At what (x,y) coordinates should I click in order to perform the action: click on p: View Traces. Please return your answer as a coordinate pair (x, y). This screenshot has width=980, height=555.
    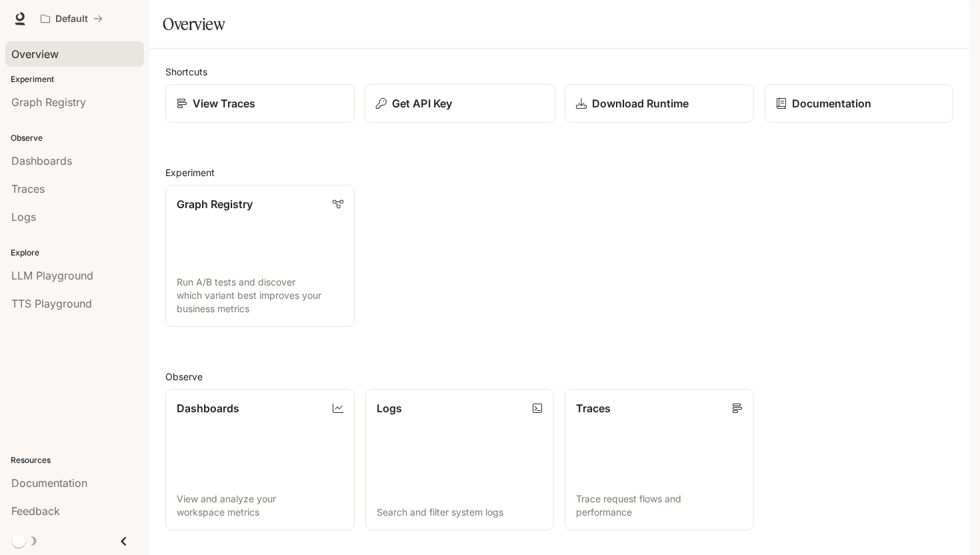
    Looking at the image, I should click on (224, 104).